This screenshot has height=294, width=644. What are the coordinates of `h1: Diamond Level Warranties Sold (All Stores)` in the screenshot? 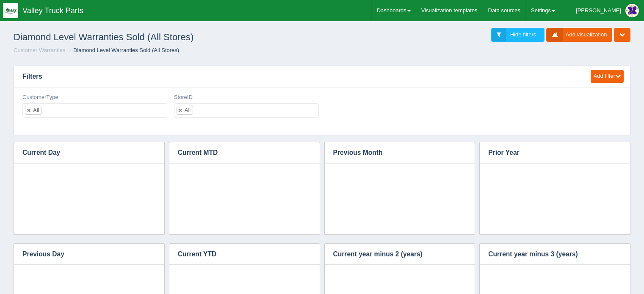 It's located at (168, 37).